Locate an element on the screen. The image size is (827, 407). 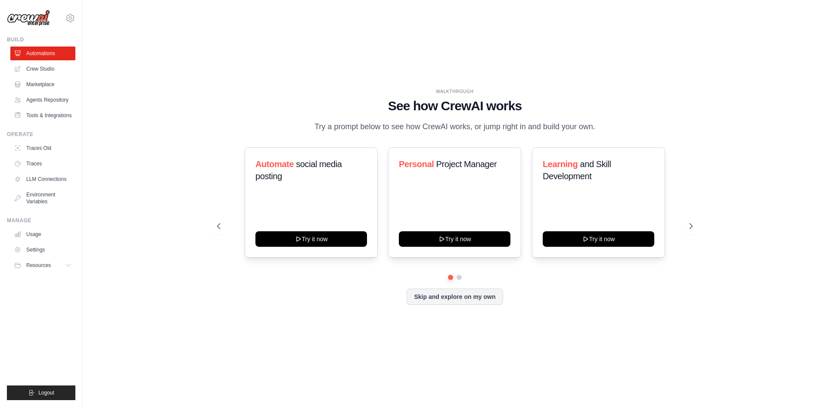
p: Try a prompt below to see how CrewAI works, or jump right in and build your own. is located at coordinates (455, 127).